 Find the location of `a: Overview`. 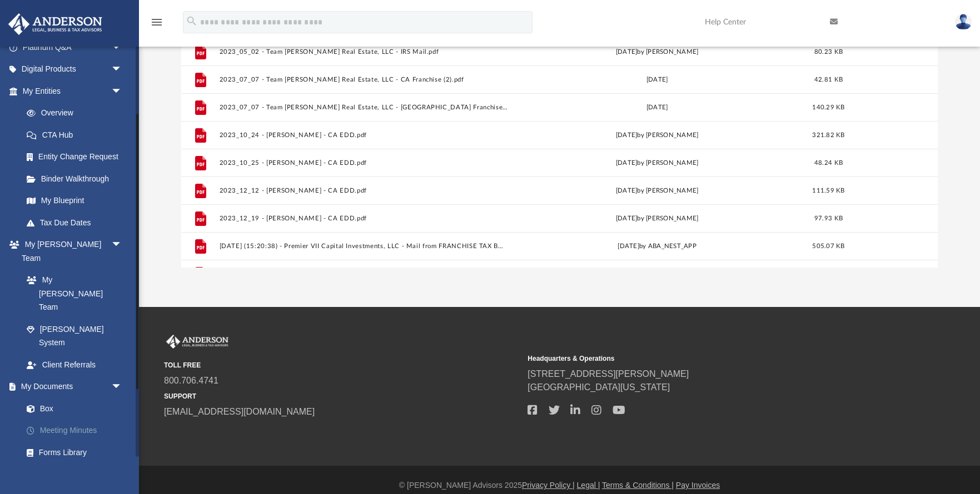

a: Overview is located at coordinates (77, 113).